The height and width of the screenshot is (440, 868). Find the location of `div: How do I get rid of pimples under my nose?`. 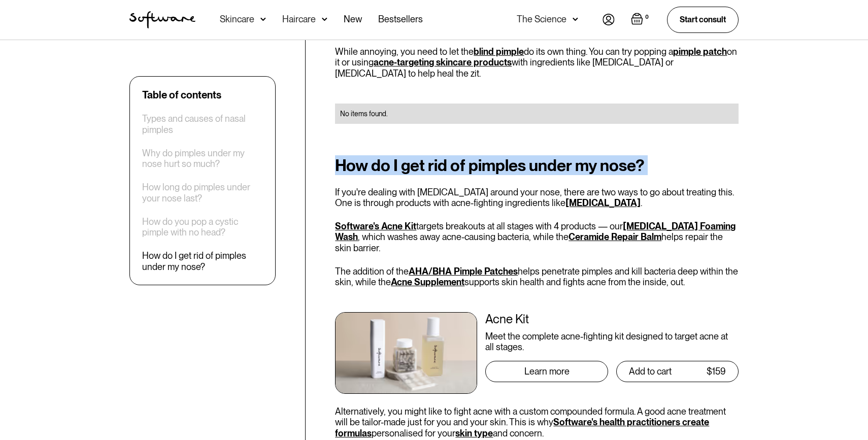

div: How do I get rid of pimples under my nose? is located at coordinates (202, 261).